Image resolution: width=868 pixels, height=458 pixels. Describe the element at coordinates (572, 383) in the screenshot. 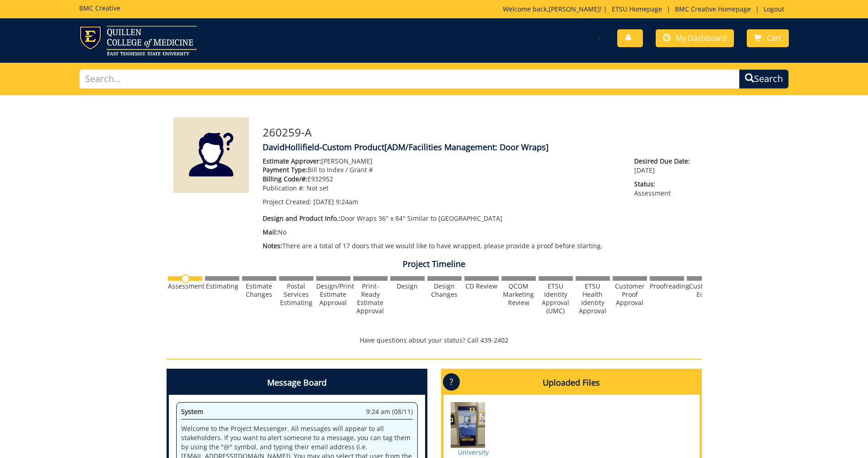

I see `h4: Uploaded Files` at that location.